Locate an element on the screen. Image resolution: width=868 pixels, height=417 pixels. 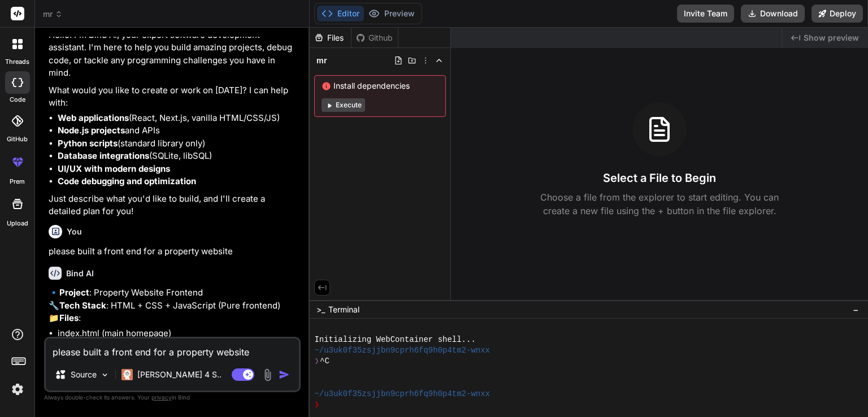
p: please built a front end for a property website is located at coordinates (174, 251).